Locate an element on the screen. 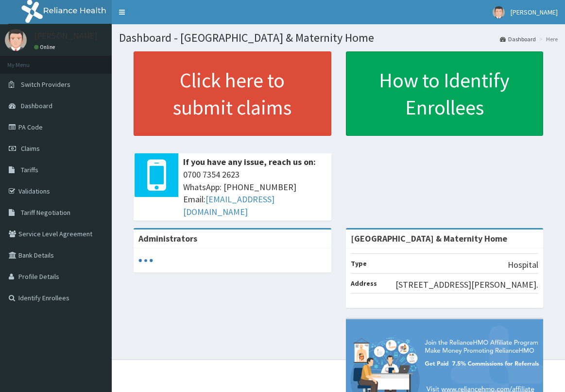 This screenshot has width=565, height=392. li: Here is located at coordinates (547, 39).